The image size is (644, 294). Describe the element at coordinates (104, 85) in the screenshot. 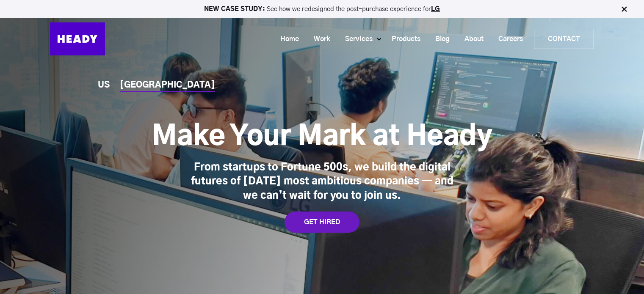

I see `a: US` at that location.